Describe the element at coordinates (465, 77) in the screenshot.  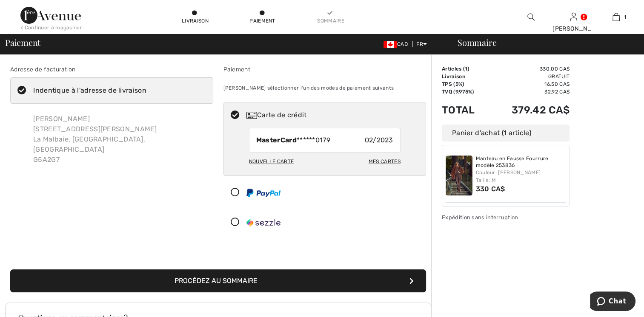
I see `td: Livraison` at that location.